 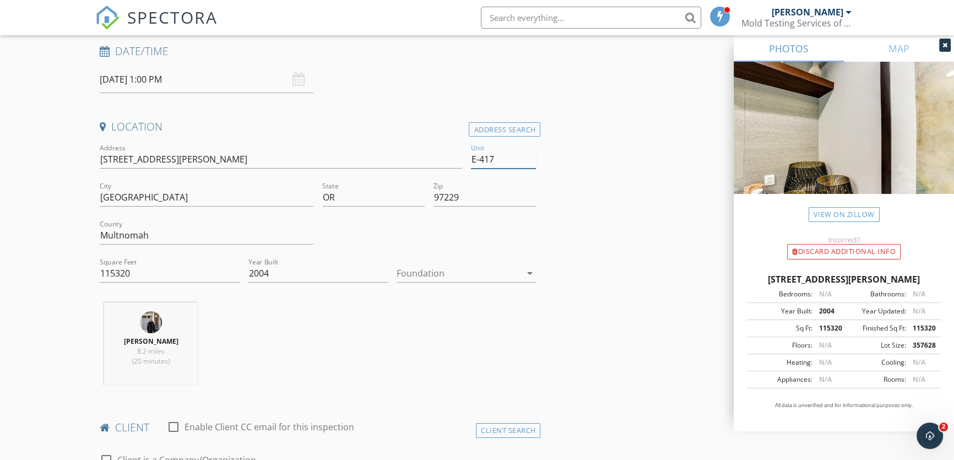 What do you see at coordinates (107, 18) in the screenshot?
I see `img: The Best Home Inspection Software - Spectora` at bounding box center [107, 18].